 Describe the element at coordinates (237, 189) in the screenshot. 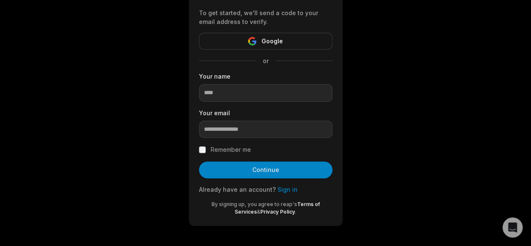

I see `span: Already have an account?` at that location.